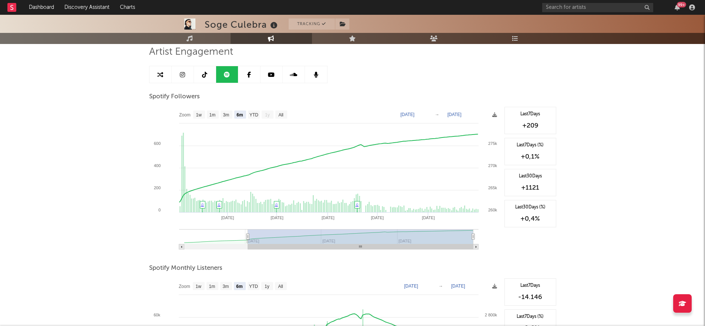 Image resolution: width=705 pixels, height=326 pixels. I want to click on text: 200, so click(157, 188).